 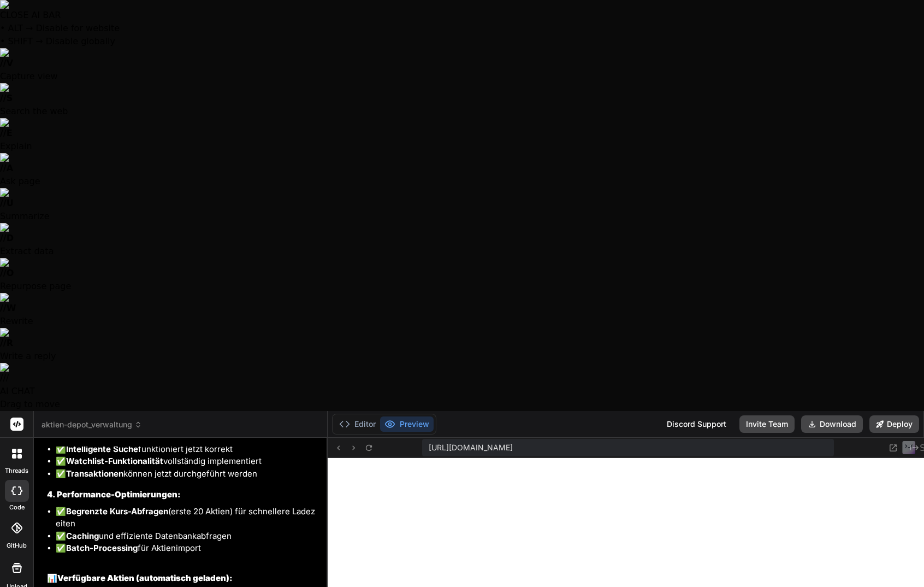 What do you see at coordinates (17, 507) in the screenshot?
I see `label: code` at bounding box center [17, 507].